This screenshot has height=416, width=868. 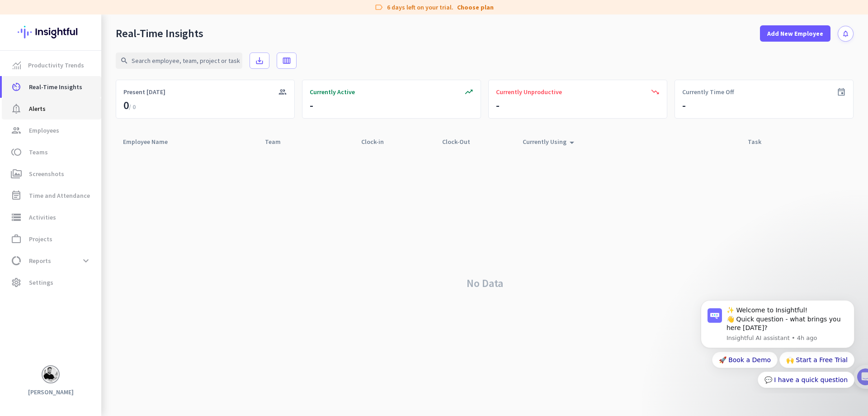 I want to click on input: Search employee, team, project or task, so click(x=179, y=61).